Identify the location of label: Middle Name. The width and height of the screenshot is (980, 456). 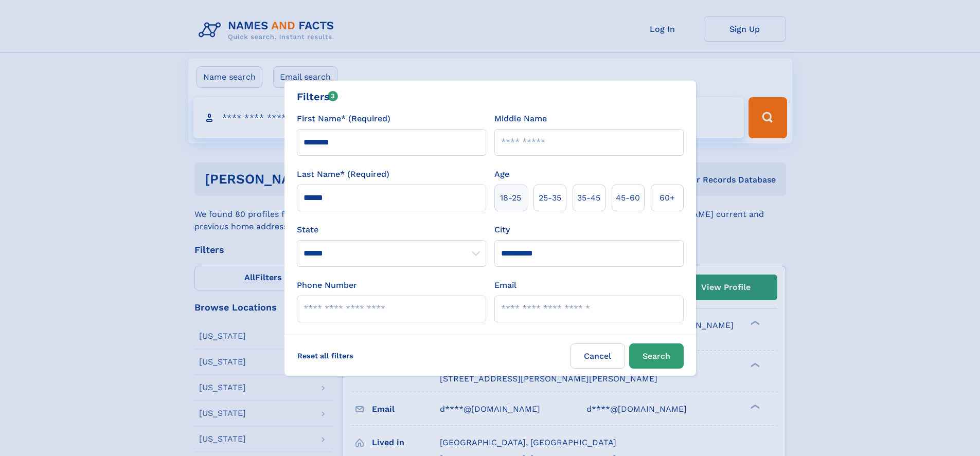
(521, 119).